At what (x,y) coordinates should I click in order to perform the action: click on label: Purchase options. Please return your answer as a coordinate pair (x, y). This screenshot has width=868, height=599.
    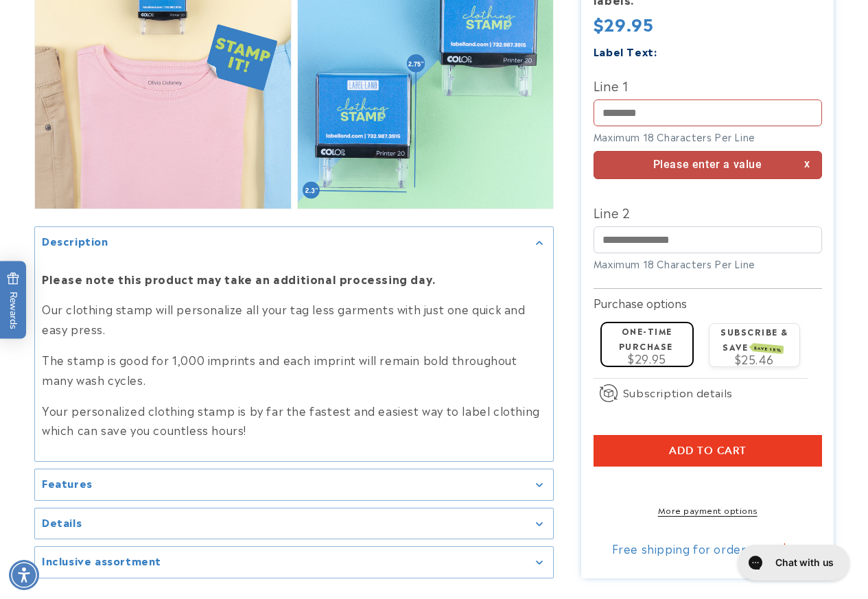
    Looking at the image, I should click on (640, 302).